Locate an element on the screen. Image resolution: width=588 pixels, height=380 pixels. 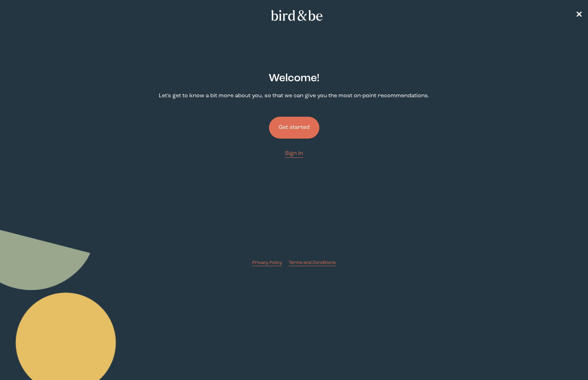
h2: Welcome ! is located at coordinates (294, 79).